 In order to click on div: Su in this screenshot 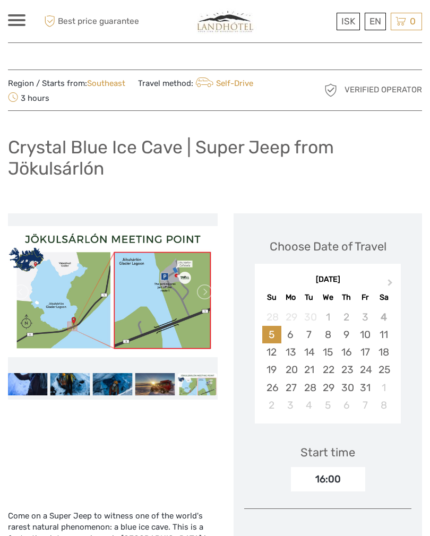, I will do `click(271, 297)`.